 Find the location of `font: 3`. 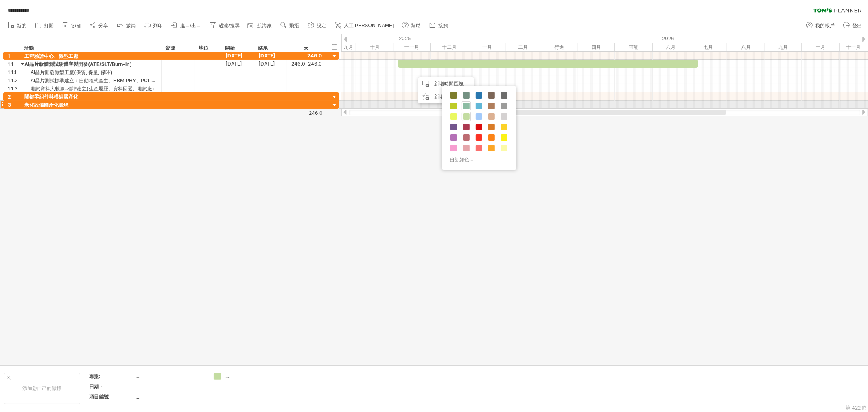

font: 3 is located at coordinates (9, 105).